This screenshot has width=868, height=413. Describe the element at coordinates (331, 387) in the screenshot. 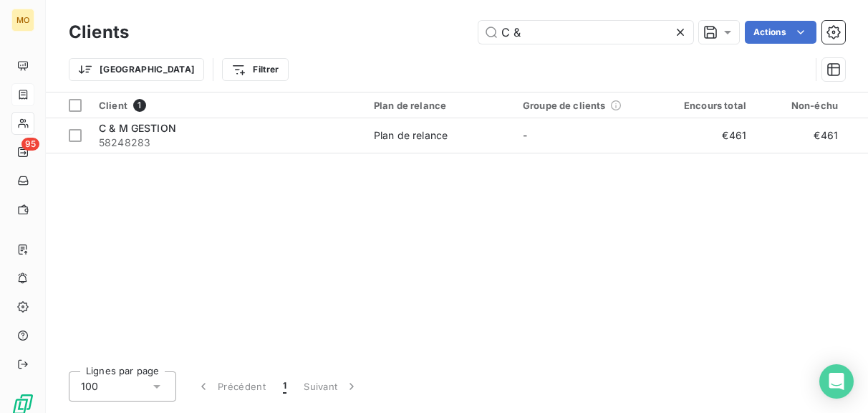

I see `button: Suivant` at that location.